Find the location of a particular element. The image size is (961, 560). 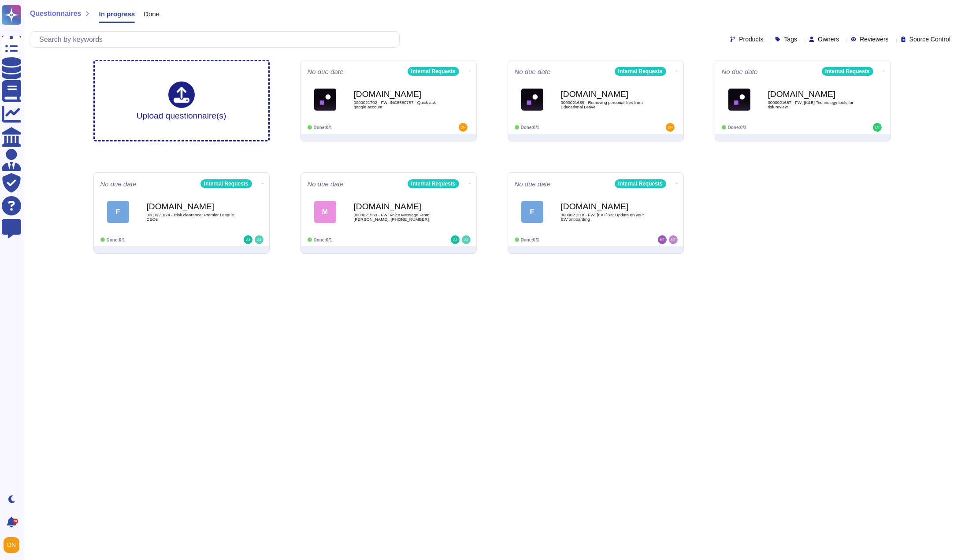

span: Done is located at coordinates (152, 13).